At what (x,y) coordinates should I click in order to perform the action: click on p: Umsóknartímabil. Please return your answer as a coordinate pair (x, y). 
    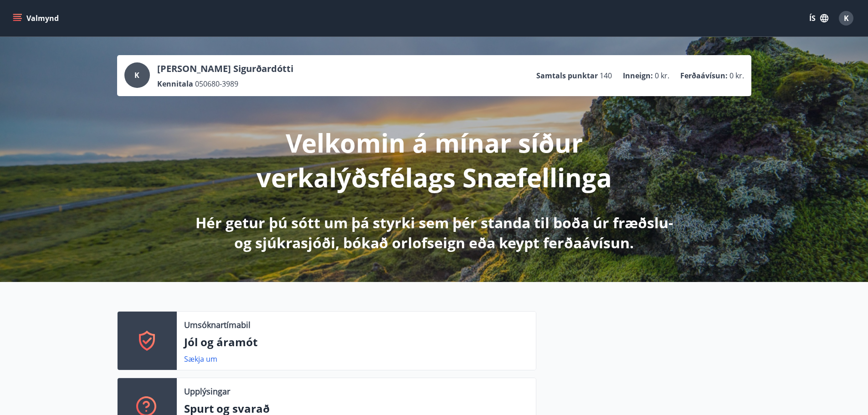
    Looking at the image, I should click on (217, 325).